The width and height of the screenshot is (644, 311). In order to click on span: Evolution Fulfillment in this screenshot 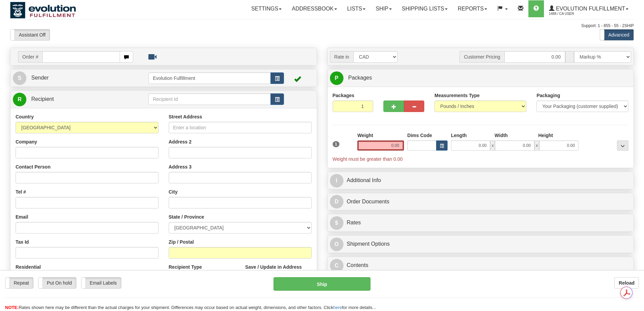, I will do `click(590, 8)`.